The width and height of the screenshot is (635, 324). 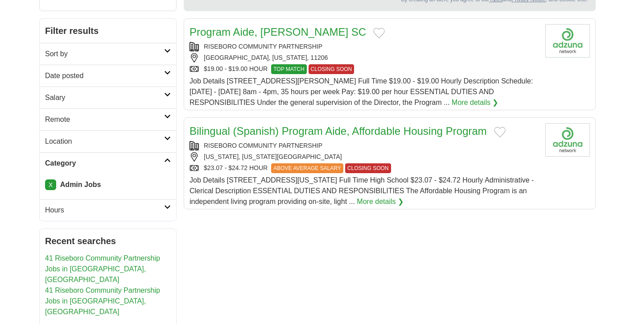 What do you see at coordinates (104, 98) in the screenshot?
I see `h2: Salary` at bounding box center [104, 98].